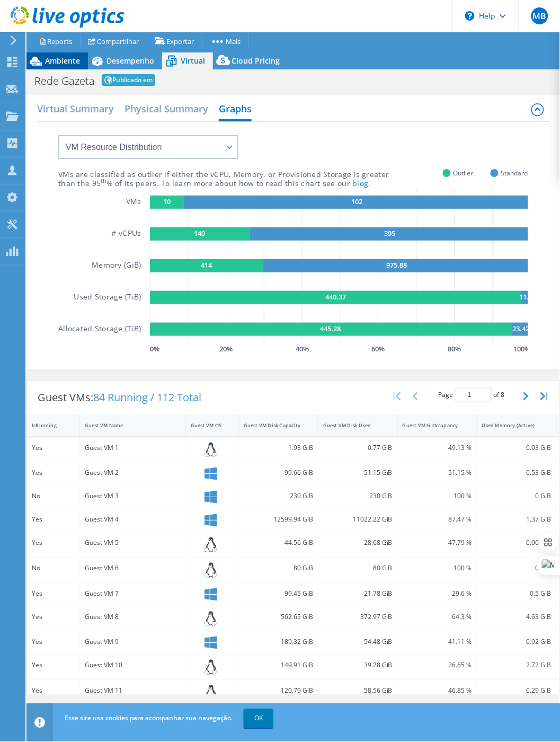  I want to click on div: 372.97 GiB, so click(358, 617).